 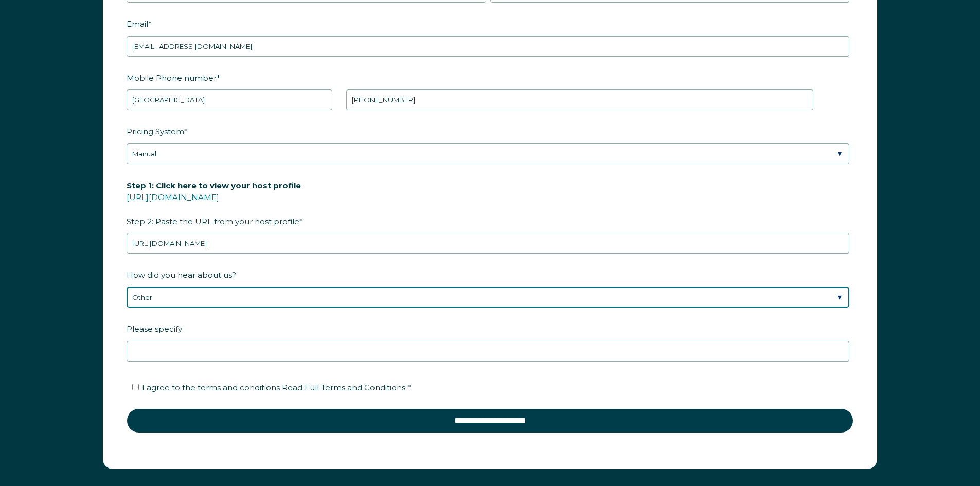 I want to click on span: Step 1: Click here to view your host profile, so click(x=214, y=185).